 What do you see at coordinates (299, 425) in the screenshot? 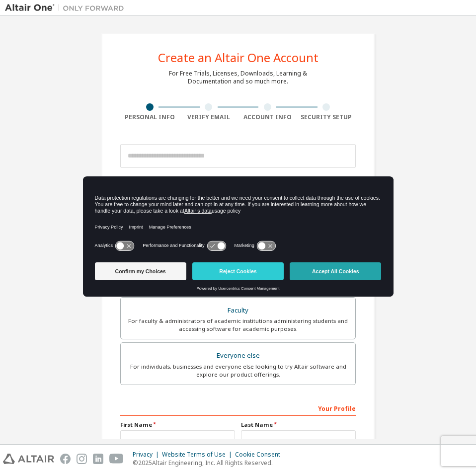
I see `label: Last Name` at bounding box center [299, 425].